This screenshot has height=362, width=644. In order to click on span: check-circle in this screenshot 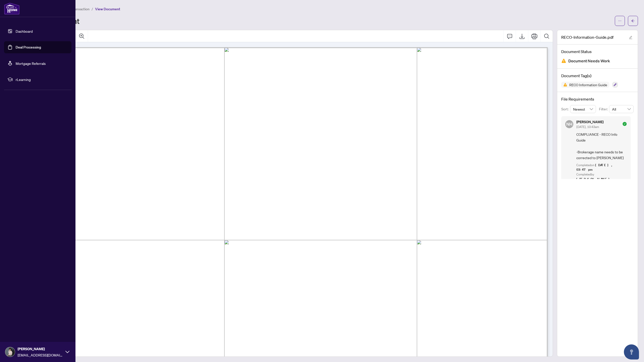, I will do `click(625, 124)`.